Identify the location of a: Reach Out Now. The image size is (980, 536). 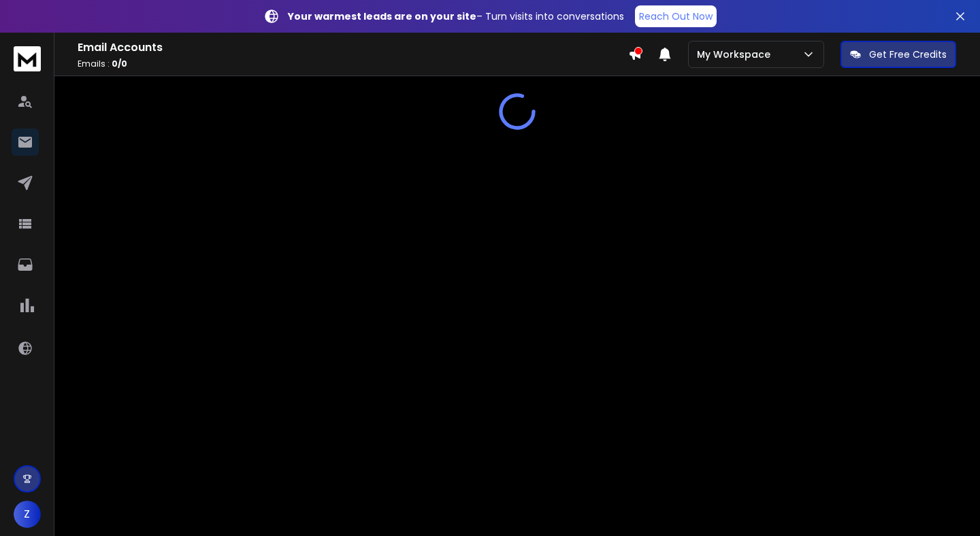
(676, 17).